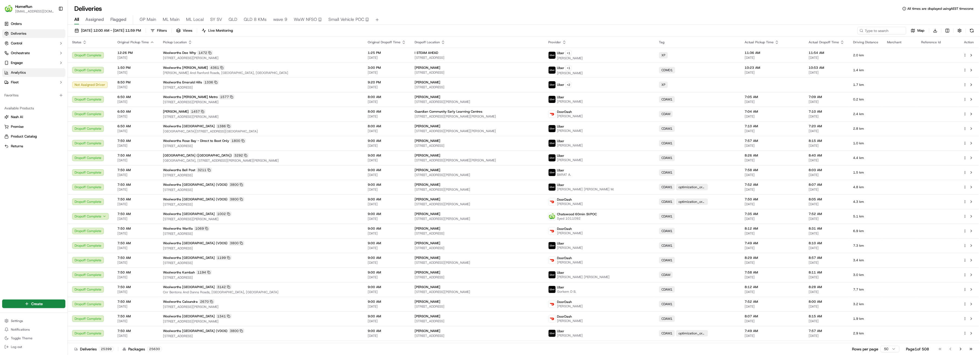 The image size is (980, 355). I want to click on span: 1.0 km, so click(865, 143).